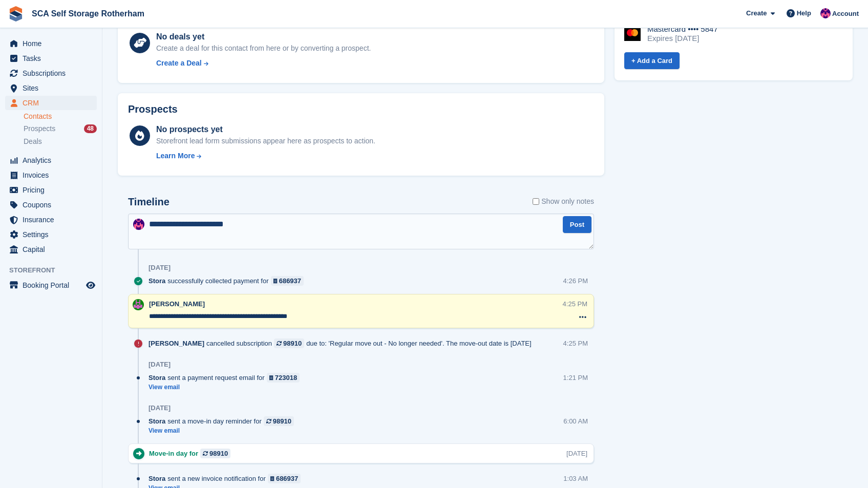 This screenshot has width=868, height=488. I want to click on span: Subscriptions, so click(54, 73).